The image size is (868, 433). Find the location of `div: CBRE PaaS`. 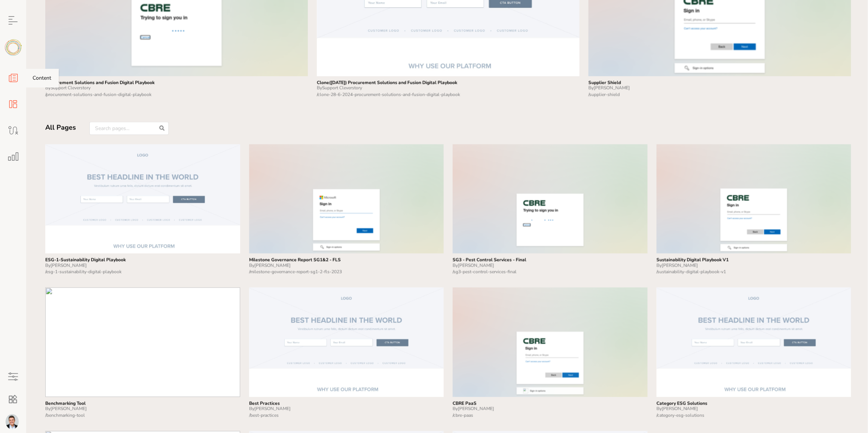

div: CBRE PaaS is located at coordinates (549, 404).